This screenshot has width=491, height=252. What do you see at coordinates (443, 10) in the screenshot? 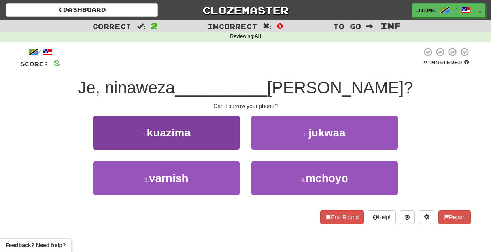
I see `a: JioMc /` at bounding box center [443, 10].